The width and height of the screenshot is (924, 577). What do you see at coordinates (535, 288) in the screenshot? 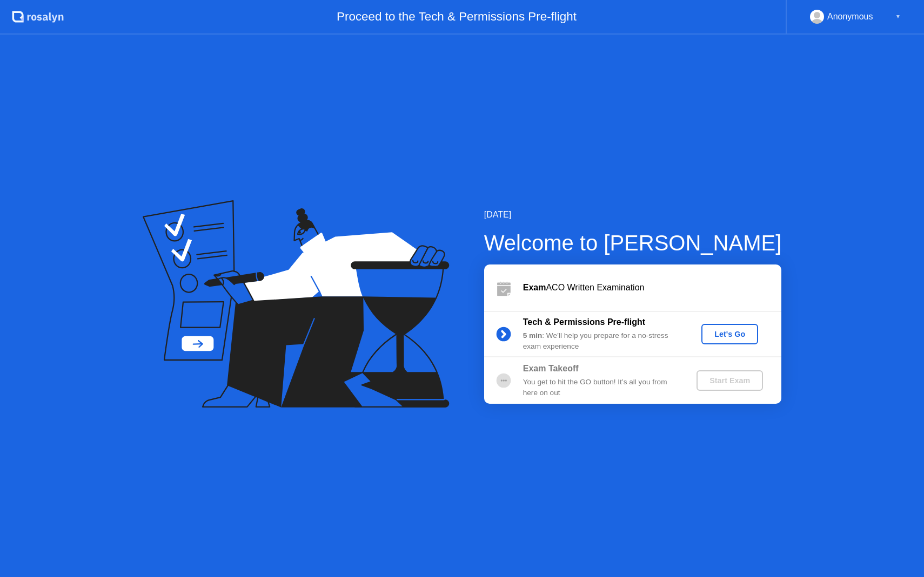
I see `b: Exam` at bounding box center [535, 288].